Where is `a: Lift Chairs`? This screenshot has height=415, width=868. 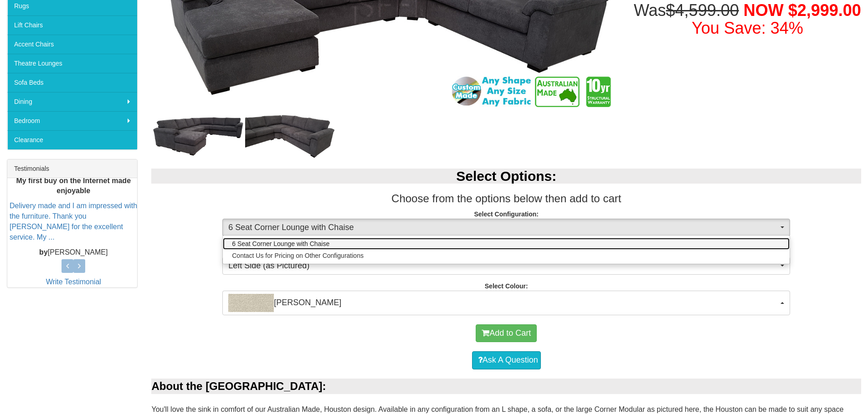
a: Lift Chairs is located at coordinates (72, 25).